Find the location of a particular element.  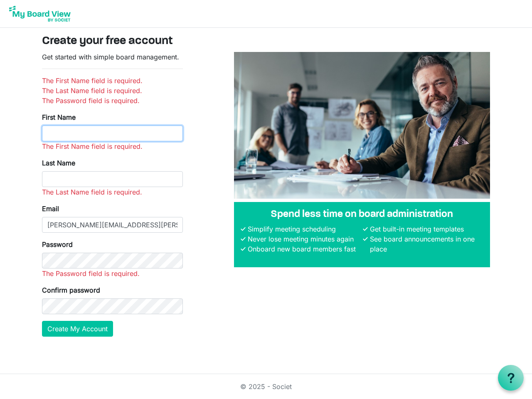

span: The Password field is required. is located at coordinates (90, 274).